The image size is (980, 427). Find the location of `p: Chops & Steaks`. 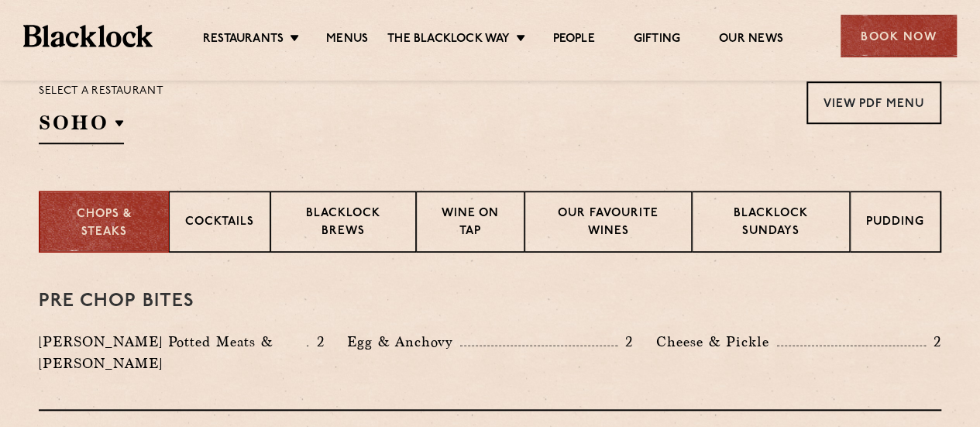

p: Chops & Steaks is located at coordinates (103, 223).